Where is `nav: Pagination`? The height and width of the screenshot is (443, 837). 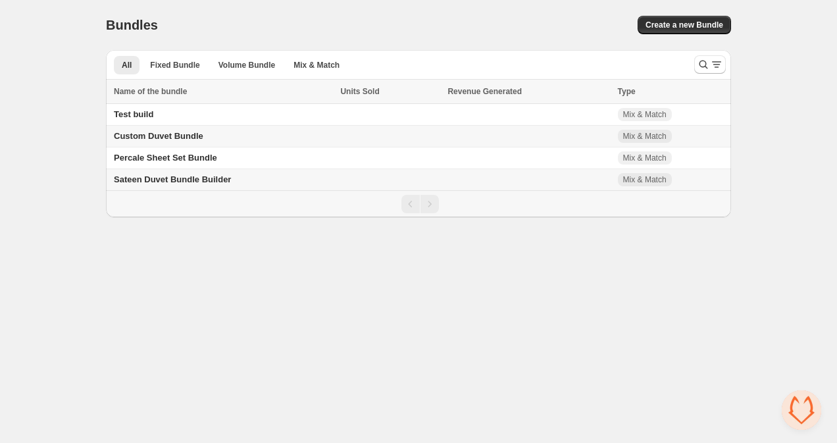
nav: Pagination is located at coordinates (419, 203).